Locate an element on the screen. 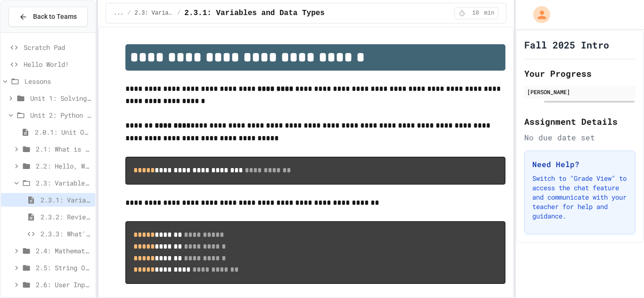 The image size is (644, 298). div: My Account is located at coordinates (538, 14).